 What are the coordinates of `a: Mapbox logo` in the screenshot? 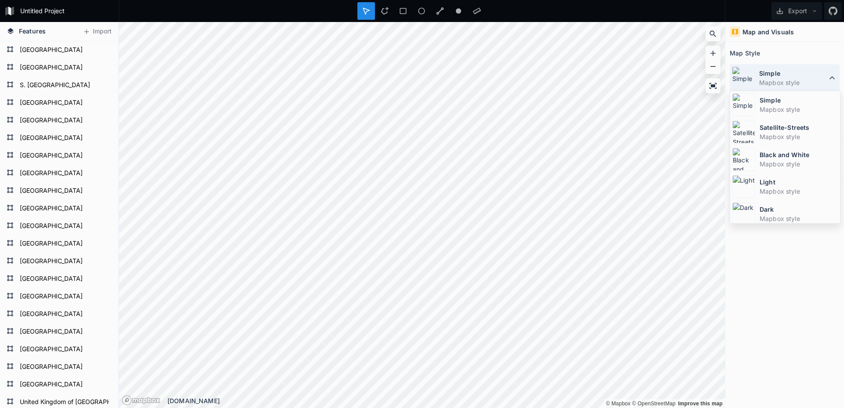 It's located at (141, 400).